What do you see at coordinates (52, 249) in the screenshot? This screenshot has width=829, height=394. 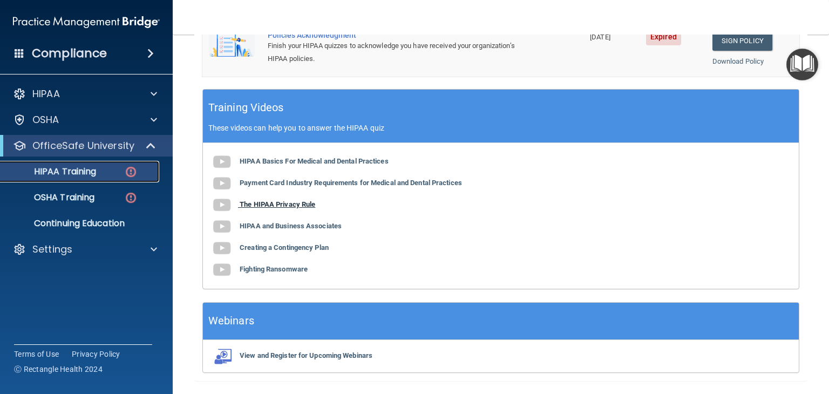 I see `p: Settings` at bounding box center [52, 249].